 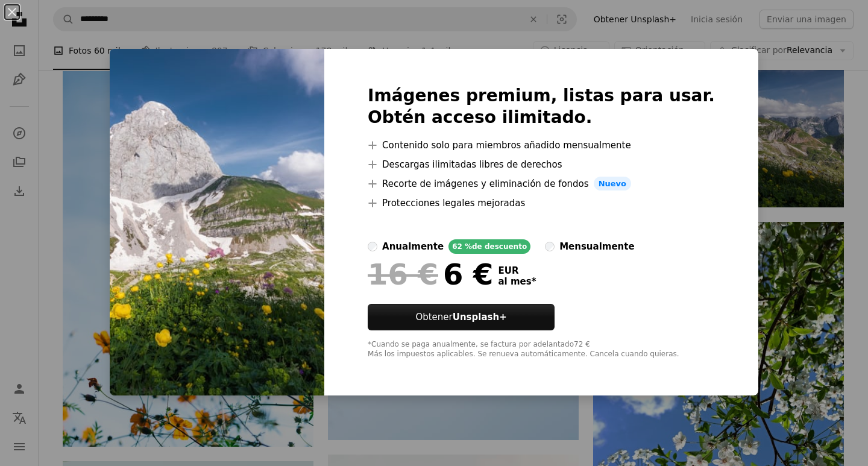 What do you see at coordinates (413, 247) in the screenshot?
I see `div: anualmente` at bounding box center [413, 247].